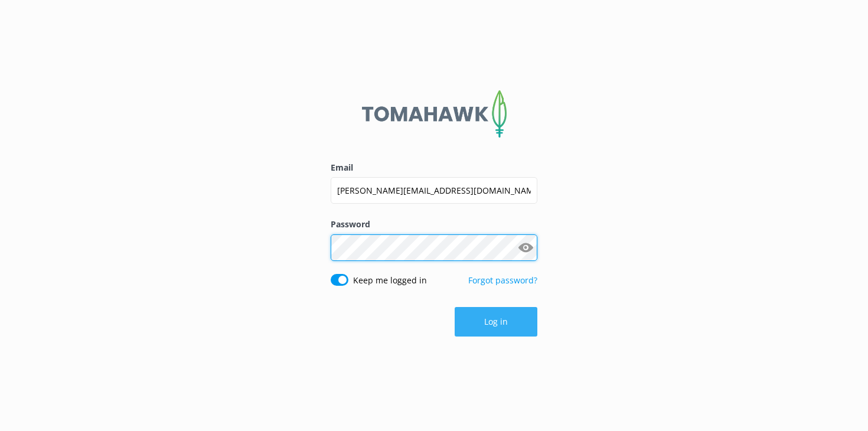 This screenshot has height=431, width=868. I want to click on label: Email, so click(434, 167).